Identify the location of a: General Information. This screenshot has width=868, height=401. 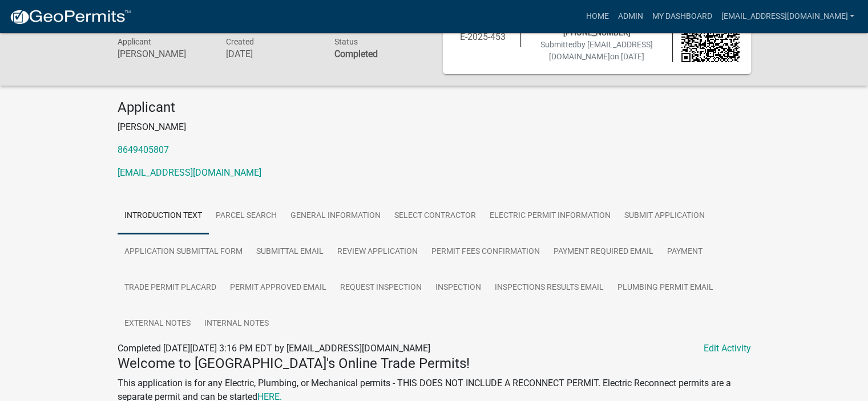
(335, 216).